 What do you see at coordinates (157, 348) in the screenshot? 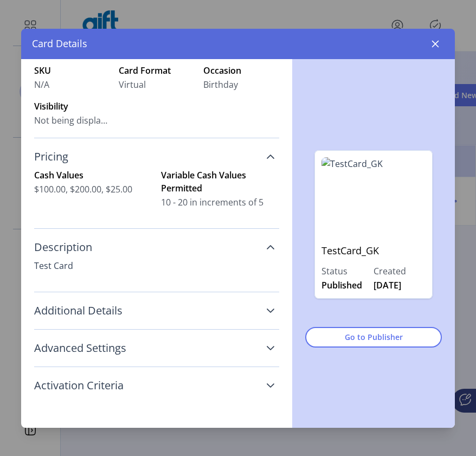
I see `a: Advanced Settings` at bounding box center [157, 348].